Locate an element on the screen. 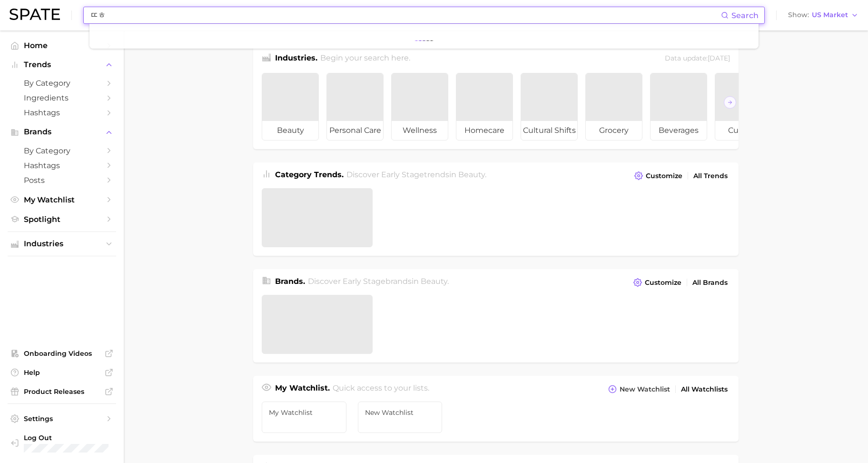 Image resolution: width=868 pixels, height=463 pixels. a: cultural shifts is located at coordinates (550, 106).